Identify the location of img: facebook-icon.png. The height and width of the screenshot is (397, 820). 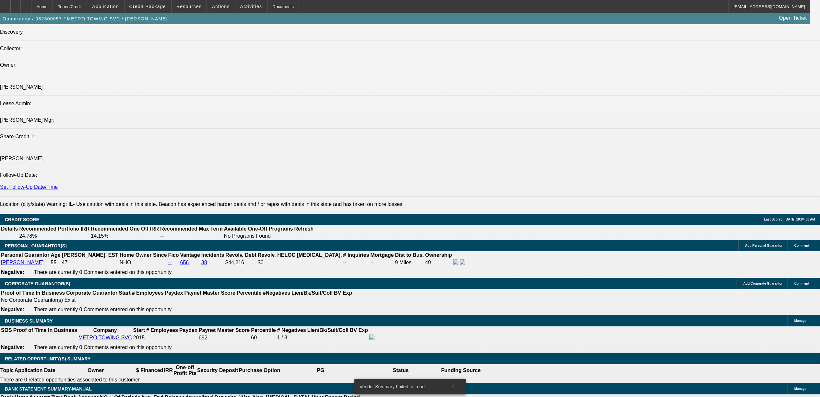
(372, 337).